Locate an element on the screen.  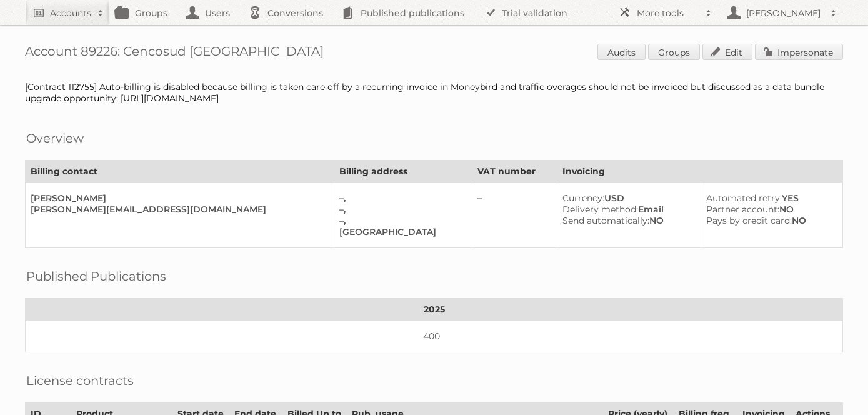
h2: Overview is located at coordinates (55, 138).